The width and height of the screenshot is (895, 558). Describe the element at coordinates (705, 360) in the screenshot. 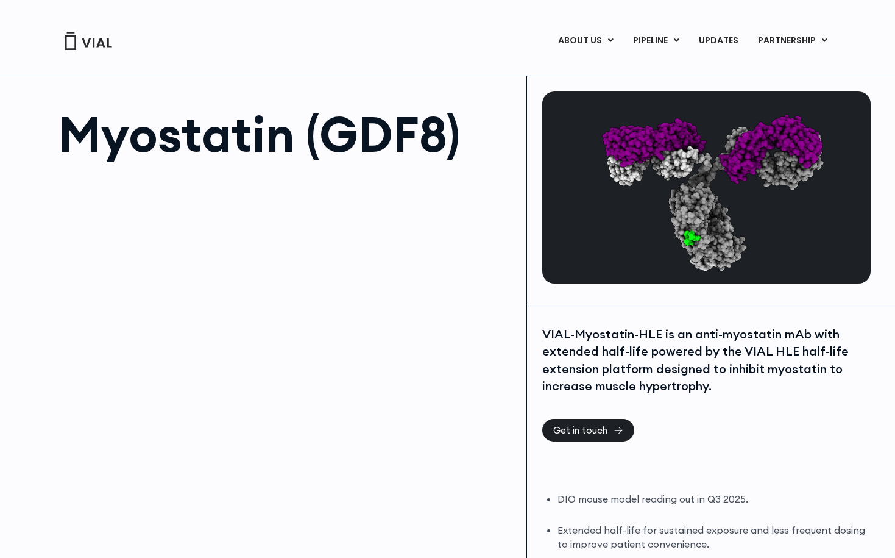

I see `div: VIAL-Myostatin-HLE is an anti-myostatin mAb with extended half-life powered by the VIAL HLE half-...` at that location.